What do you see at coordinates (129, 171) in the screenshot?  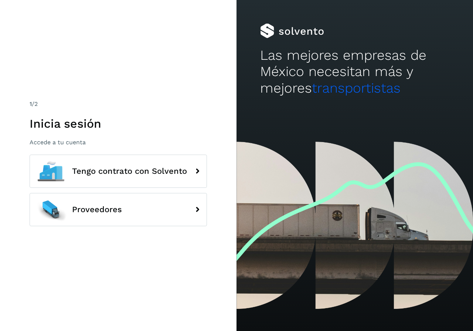 I see `span: Tengo contrato con Solvento` at bounding box center [129, 171].